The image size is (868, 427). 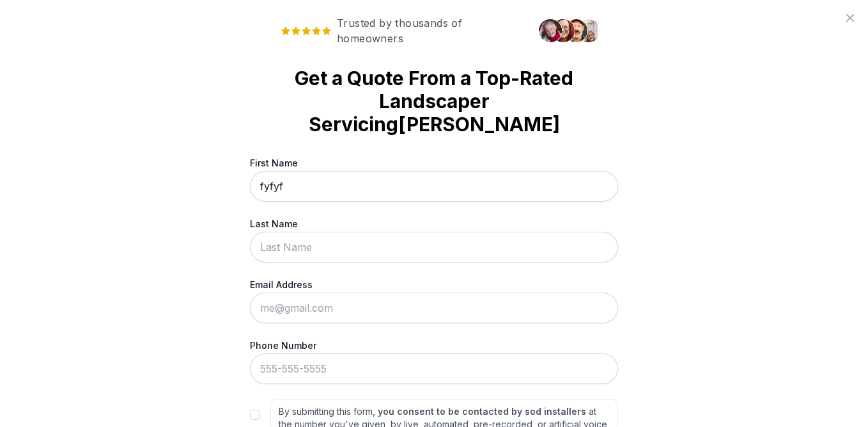 What do you see at coordinates (434, 308) in the screenshot?
I see `input: me@gmail.com` at bounding box center [434, 308].